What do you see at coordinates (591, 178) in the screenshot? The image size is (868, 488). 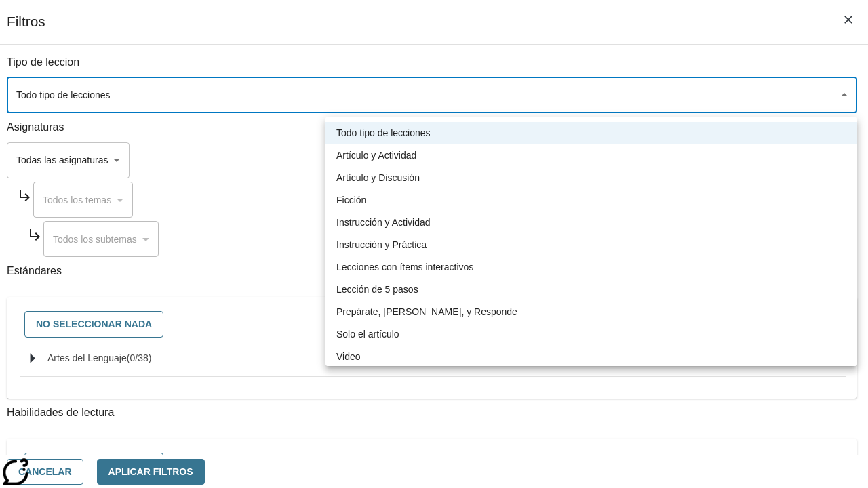 I see `li: Artículo y Discusión` at bounding box center [591, 178].